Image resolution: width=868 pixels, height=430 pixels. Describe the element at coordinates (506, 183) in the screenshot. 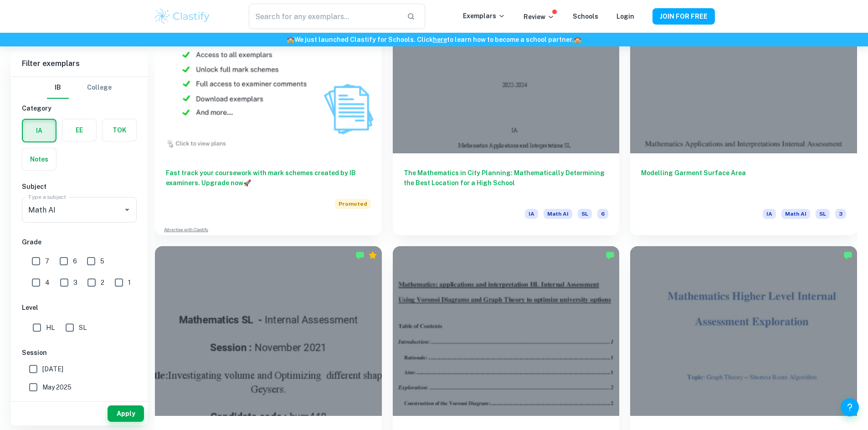

I see `h6: The Mathematics in City Planning: Mathematically Determining the Best Location for a High School` at that location.